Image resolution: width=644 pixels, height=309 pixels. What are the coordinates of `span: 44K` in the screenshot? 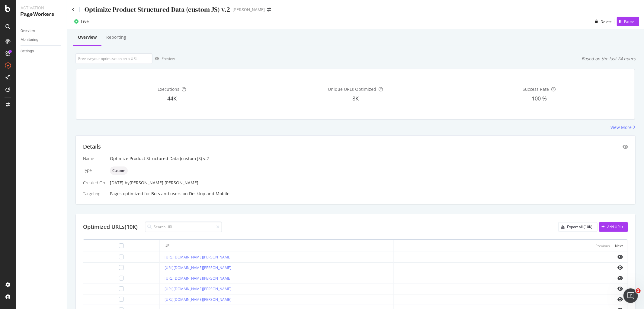 It's located at (172, 99).